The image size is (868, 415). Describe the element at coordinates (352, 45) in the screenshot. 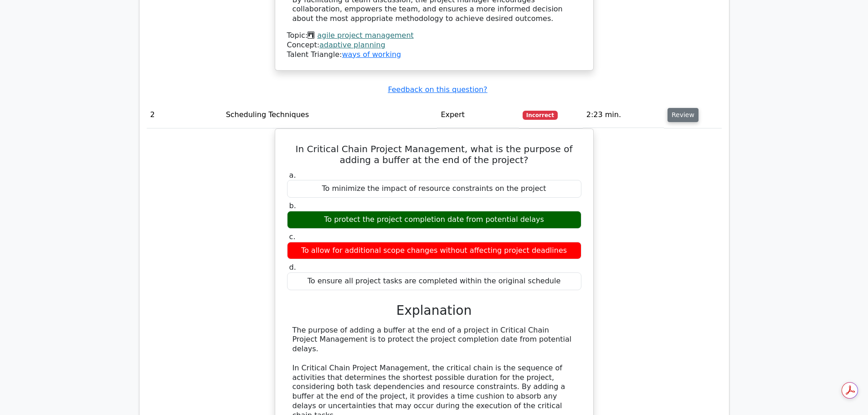

I see `a: adaptive planning` at that location.